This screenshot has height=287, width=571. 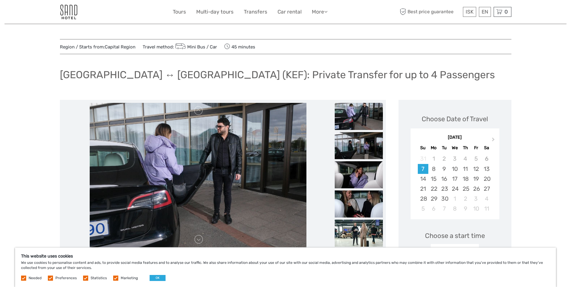 What do you see at coordinates (359, 204) in the screenshot?
I see `img: aa21408cc7a646b2933cb929f2b42daa_slider_thumbnail.jpeg` at bounding box center [359, 204].